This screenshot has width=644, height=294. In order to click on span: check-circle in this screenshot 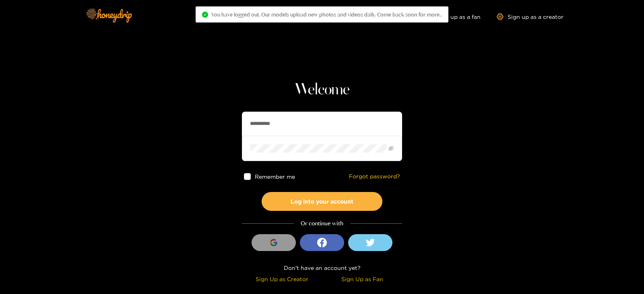, I will do `click(205, 14)`.